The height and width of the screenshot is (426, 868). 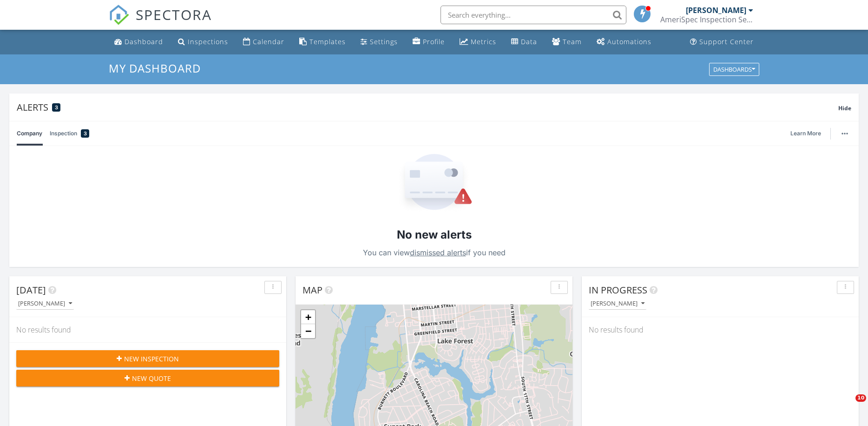 I want to click on div: Support Center, so click(x=727, y=42).